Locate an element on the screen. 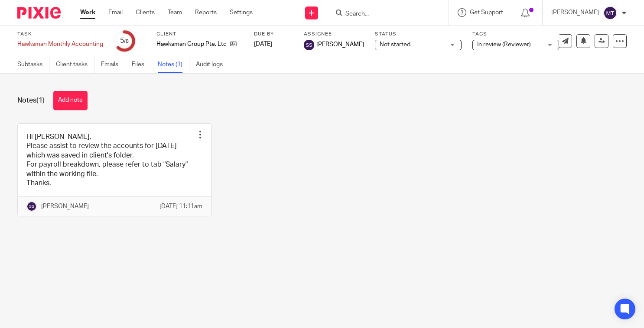 The height and width of the screenshot is (328, 644). a: Clients is located at coordinates (145, 13).